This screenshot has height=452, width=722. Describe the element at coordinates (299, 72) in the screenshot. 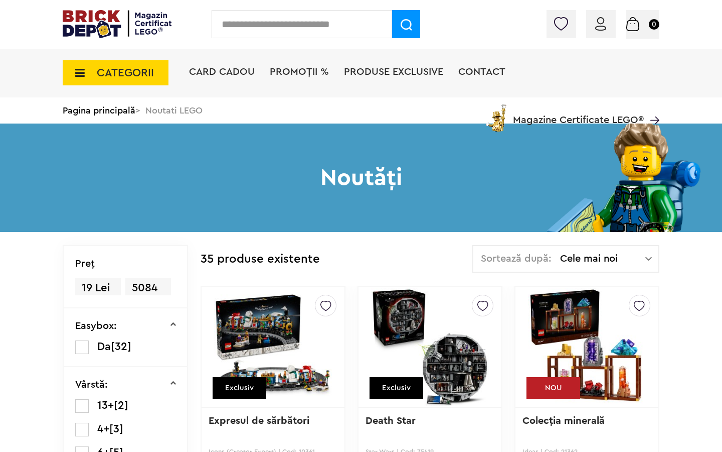

I see `span: PROMOȚII %` at that location.